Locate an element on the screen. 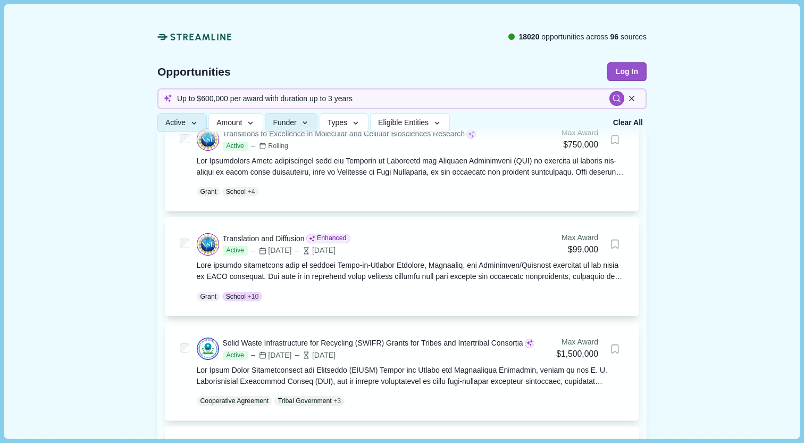  p: Tribal Government is located at coordinates (305, 401).